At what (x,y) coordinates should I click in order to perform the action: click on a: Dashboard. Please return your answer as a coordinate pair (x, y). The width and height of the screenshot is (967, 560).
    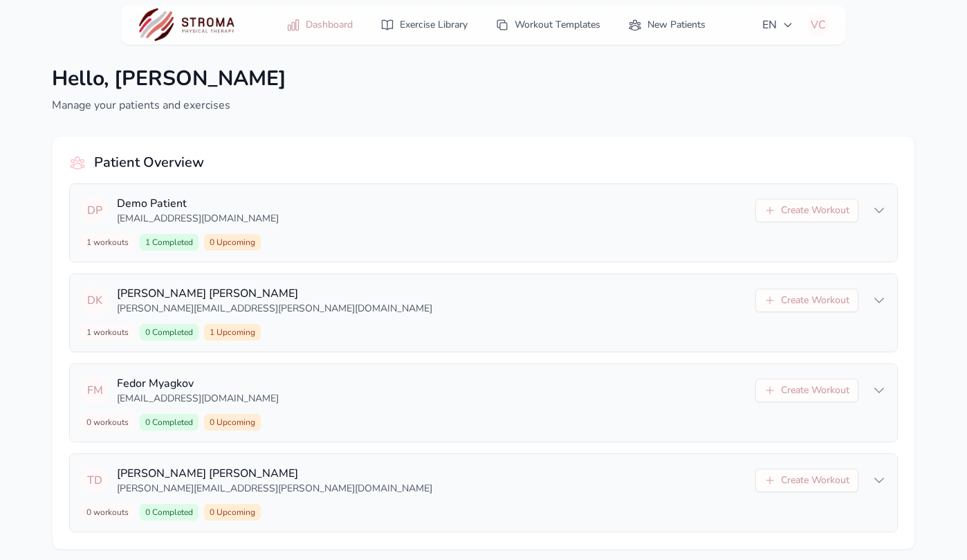
    Looking at the image, I should click on (320, 25).